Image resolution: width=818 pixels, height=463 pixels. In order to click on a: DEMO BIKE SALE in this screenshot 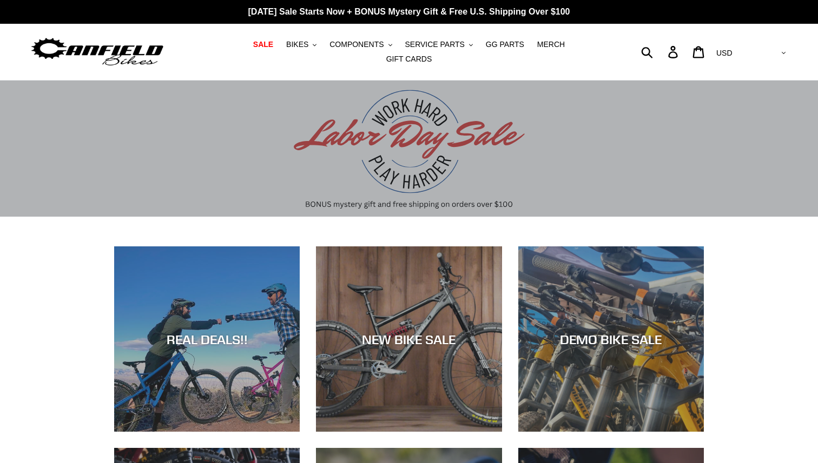, I will do `click(611, 339)`.